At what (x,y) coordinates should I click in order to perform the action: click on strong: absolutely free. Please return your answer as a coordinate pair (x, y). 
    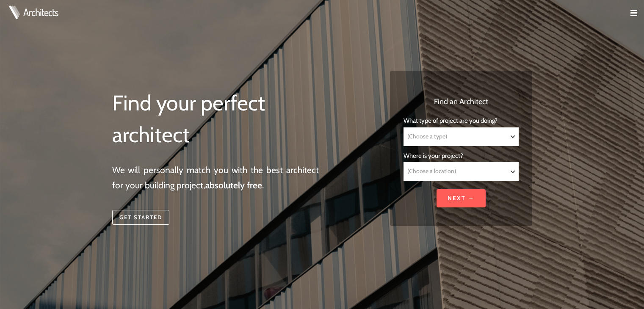
    Looking at the image, I should click on (233, 185).